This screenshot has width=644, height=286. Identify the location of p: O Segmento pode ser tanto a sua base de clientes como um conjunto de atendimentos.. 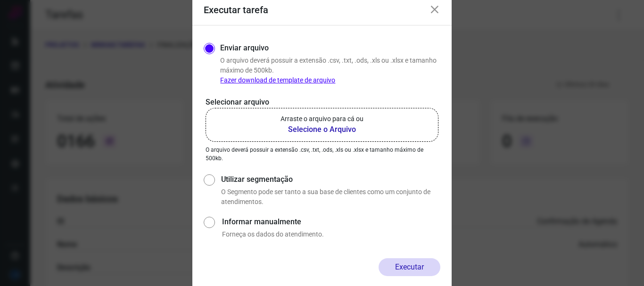
(331, 197).